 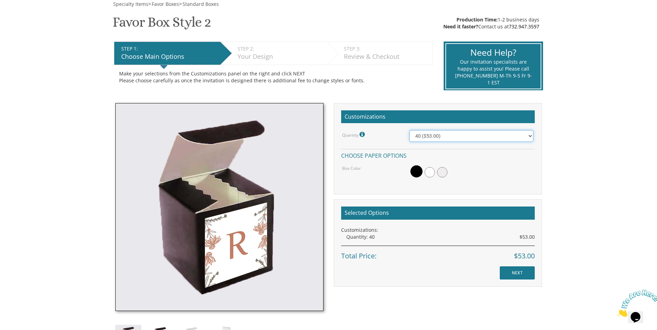 I want to click on div: Review & Checkout, so click(x=386, y=57).